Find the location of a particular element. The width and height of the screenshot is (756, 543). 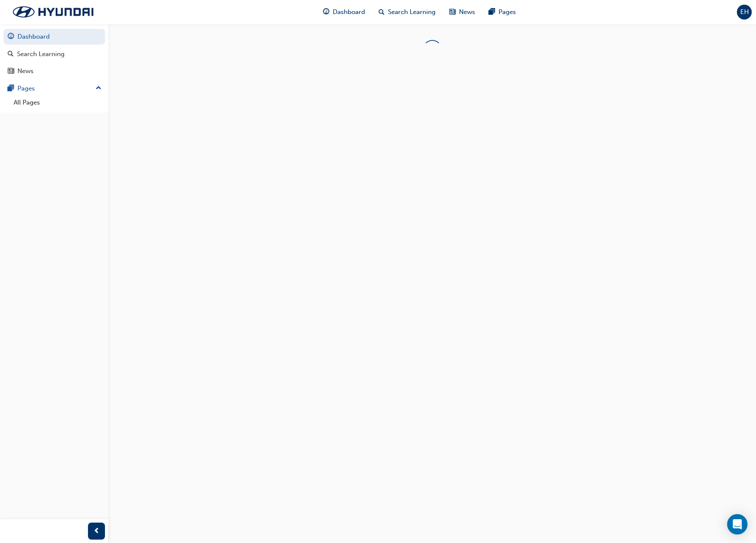

a: Search Learning is located at coordinates (54, 54).